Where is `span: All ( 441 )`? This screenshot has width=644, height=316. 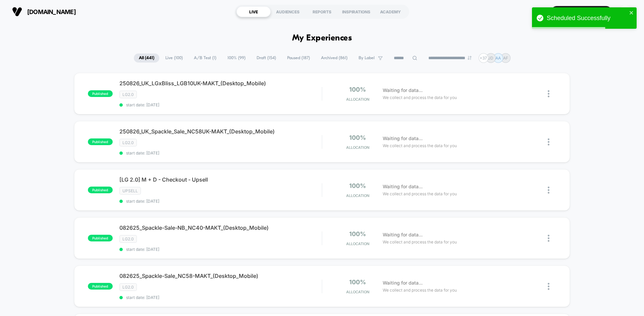 span: All ( 441 ) is located at coordinates (147, 58).